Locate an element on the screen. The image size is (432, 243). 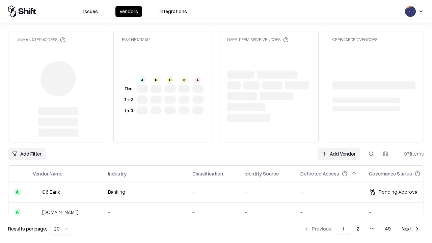
div: Risk Heatmap is located at coordinates (136, 39).